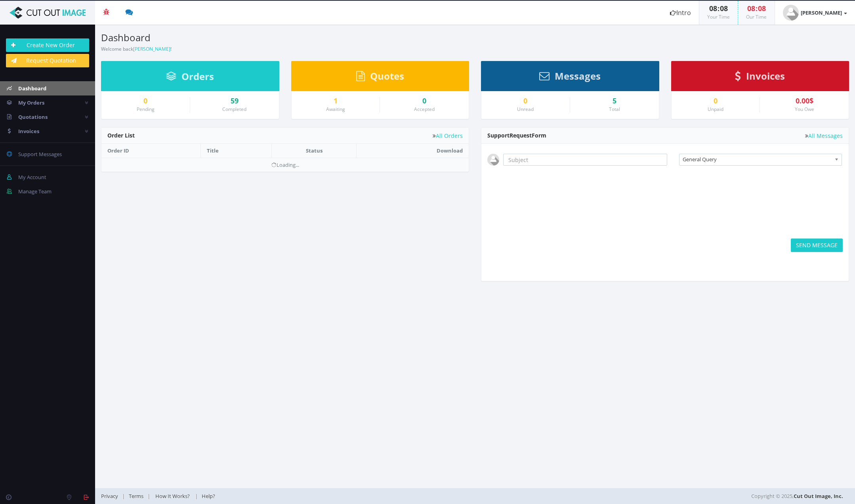  Describe the element at coordinates (336, 101) in the screenshot. I see `div: 1` at that location.